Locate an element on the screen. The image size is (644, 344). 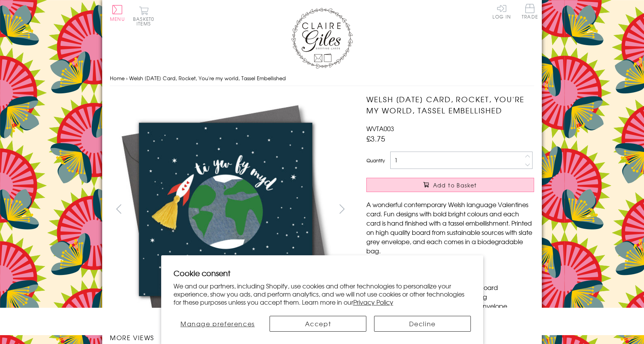
button: Manage preferences is located at coordinates (218, 324).